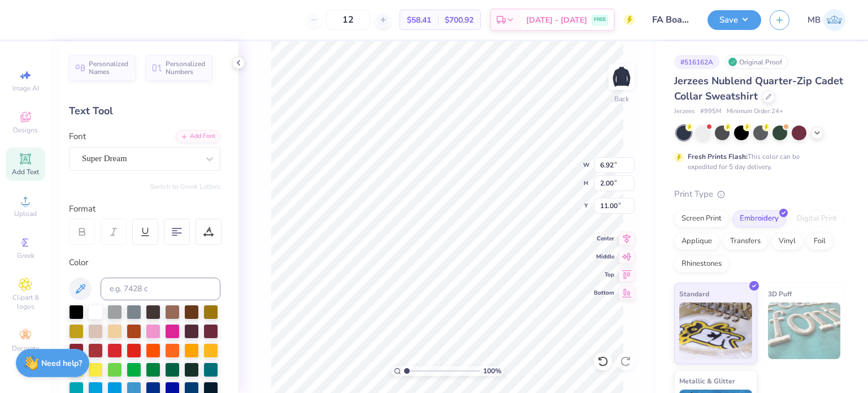 This screenshot has height=393, width=868. Describe the element at coordinates (198, 136) in the screenshot. I see `div: Add Font` at that location.